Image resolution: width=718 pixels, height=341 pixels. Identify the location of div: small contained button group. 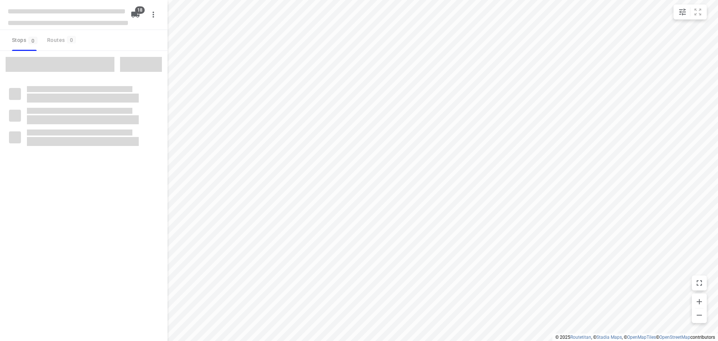
(690, 12).